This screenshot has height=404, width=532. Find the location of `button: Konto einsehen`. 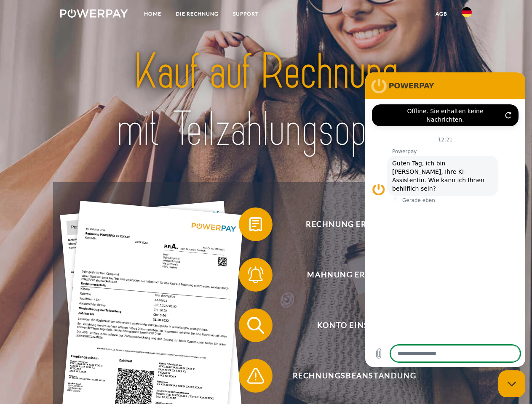

button: Konto einsehen is located at coordinates (348, 326).